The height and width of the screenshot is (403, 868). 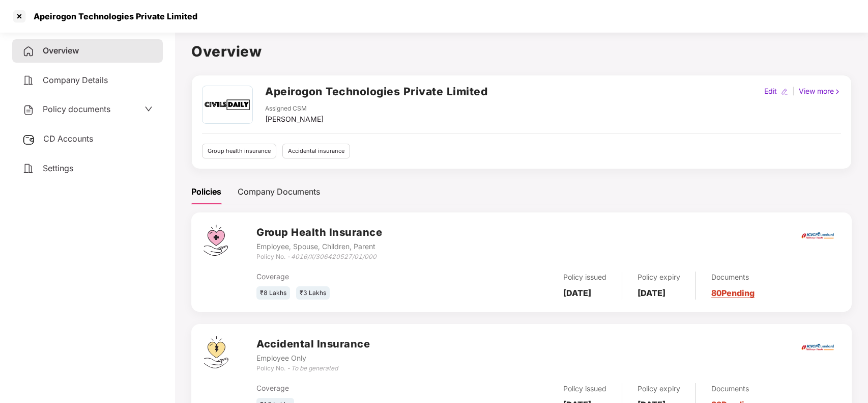 I want to click on div: Employee Only, so click(x=313, y=358).